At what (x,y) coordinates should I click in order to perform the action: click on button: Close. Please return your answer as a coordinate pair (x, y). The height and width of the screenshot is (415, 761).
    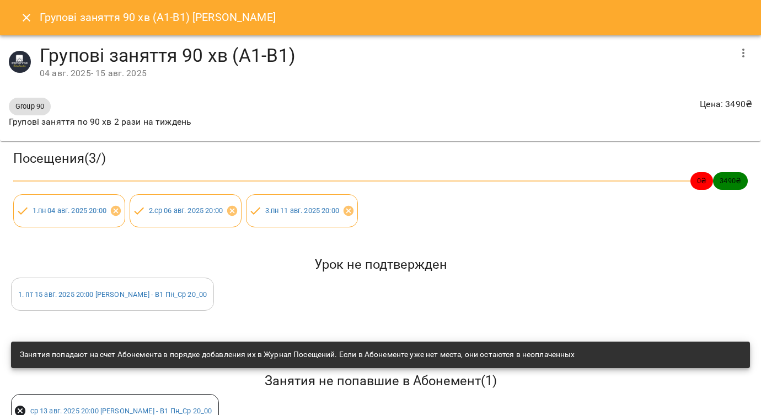
    Looking at the image, I should click on (26, 18).